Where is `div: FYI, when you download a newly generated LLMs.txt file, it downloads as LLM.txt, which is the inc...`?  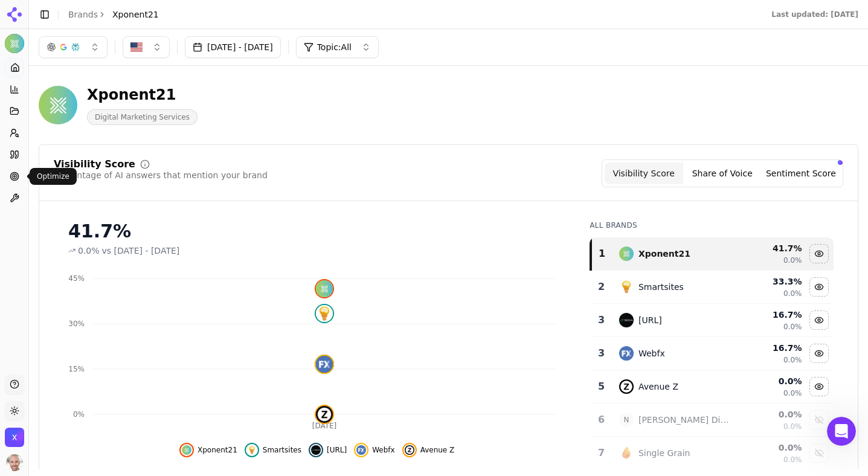
div: FYI, when you download a newly generated LLMs.txt file, it downloads as LLM.txt, which is the inc... is located at coordinates (138, 213).